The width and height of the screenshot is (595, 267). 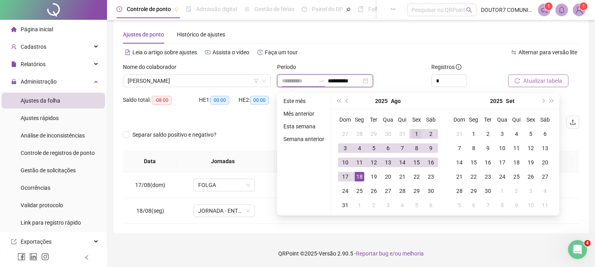 I want to click on div: 10, so click(x=531, y=205).